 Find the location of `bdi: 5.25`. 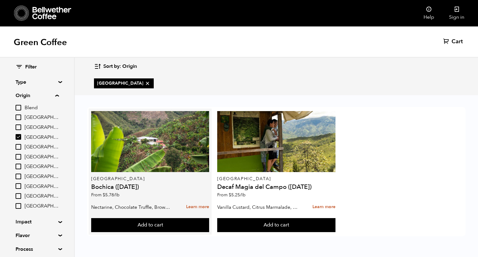

bdi: 5.25 is located at coordinates (237, 195).